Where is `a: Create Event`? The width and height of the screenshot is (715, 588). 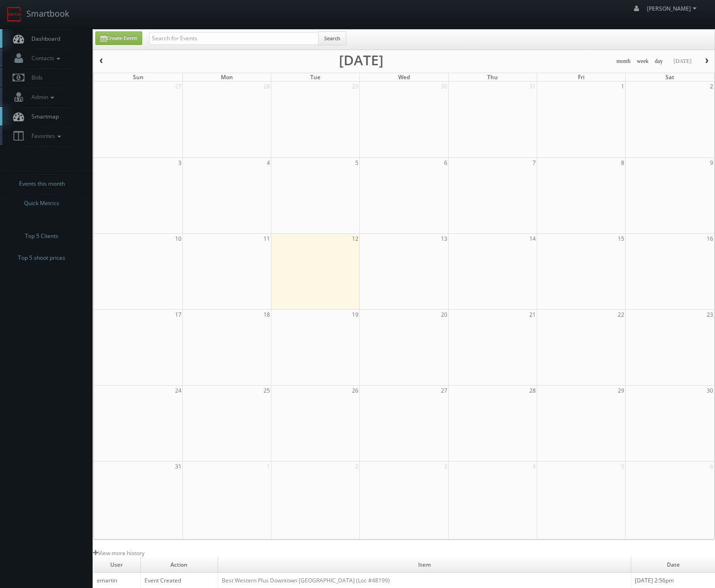 a: Create Event is located at coordinates (119, 38).